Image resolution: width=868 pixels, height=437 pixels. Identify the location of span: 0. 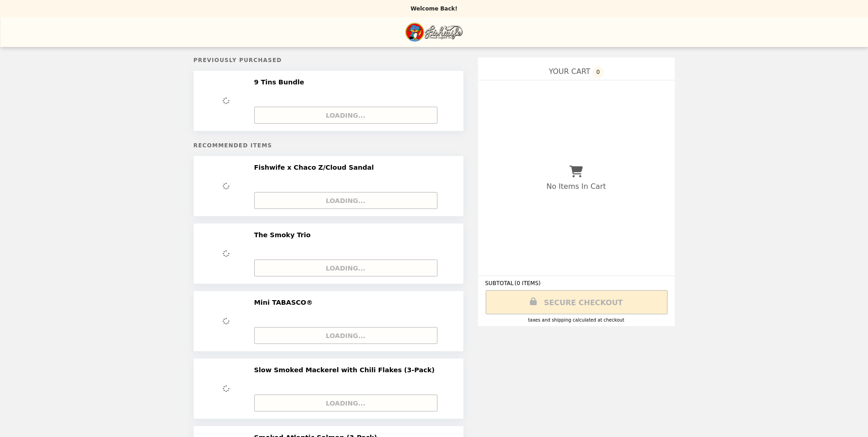
(598, 72).